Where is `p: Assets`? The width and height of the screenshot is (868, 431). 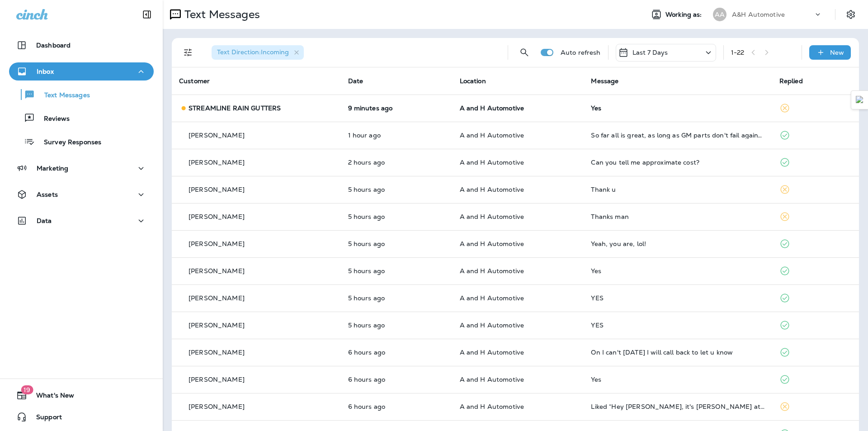
p: Assets is located at coordinates (47, 195).